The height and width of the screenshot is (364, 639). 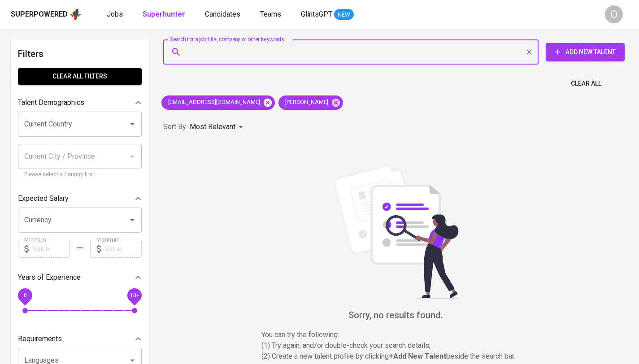 I want to click on h6: Filters, so click(x=80, y=54).